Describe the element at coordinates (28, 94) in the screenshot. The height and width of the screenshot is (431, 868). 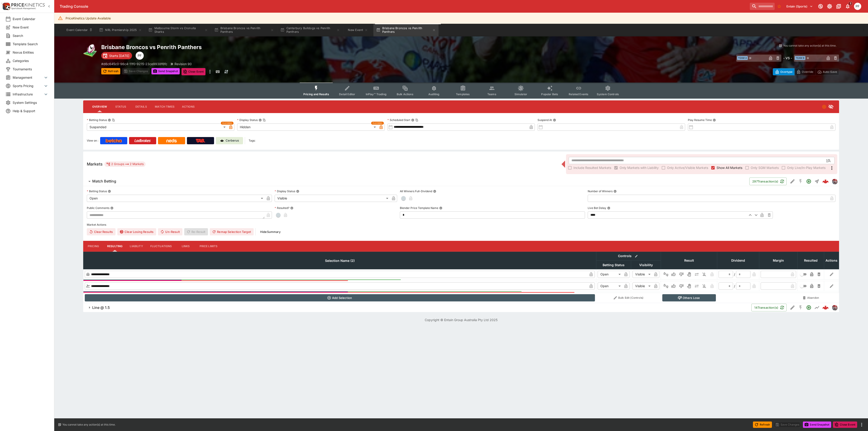
I see `span: Infrastructure` at that location.